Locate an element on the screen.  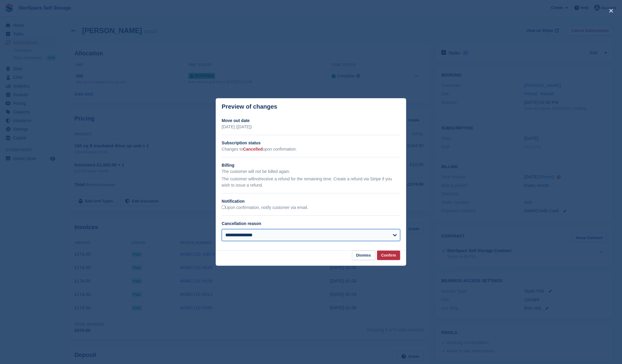
span: Cancelled is located at coordinates (253, 149).